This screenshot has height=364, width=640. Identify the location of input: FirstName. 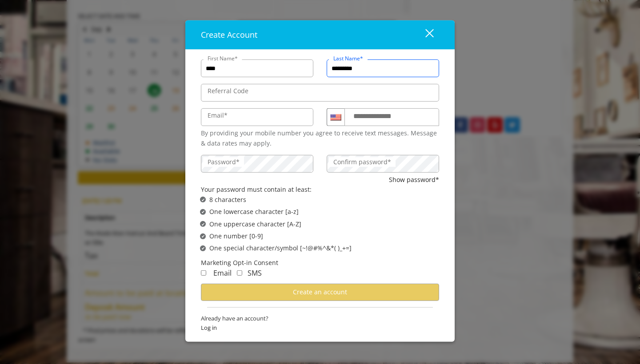
(257, 68).